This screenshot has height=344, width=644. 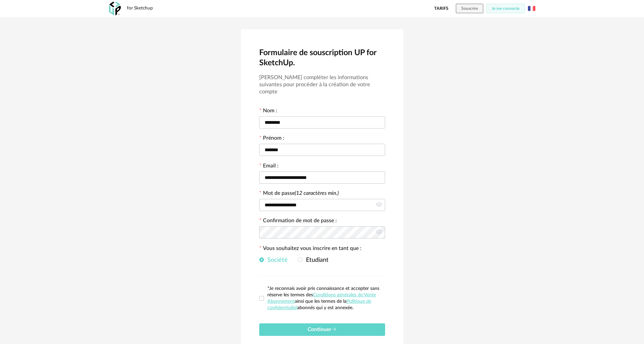 I want to click on label: Nom :, so click(x=268, y=112).